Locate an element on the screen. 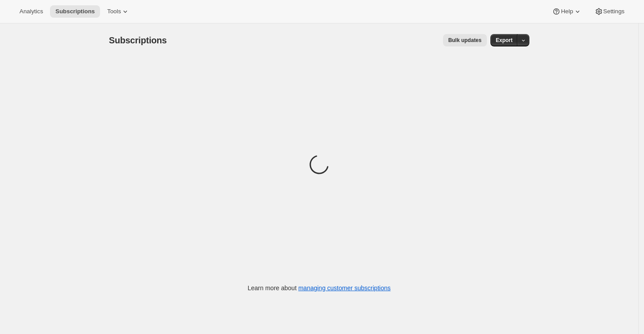  span: Export is located at coordinates (504, 40).